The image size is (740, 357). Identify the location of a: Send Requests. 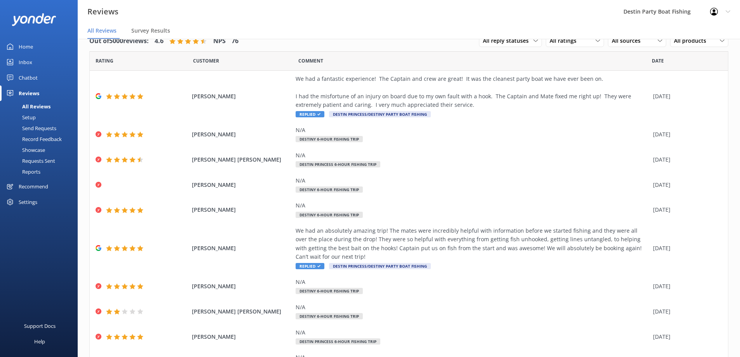
(41, 128).